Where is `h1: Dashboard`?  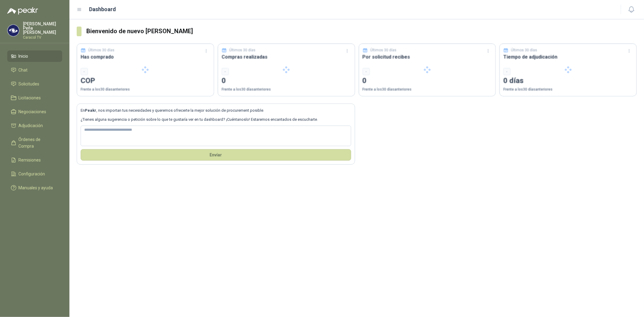
h1: Dashboard is located at coordinates (103, 10).